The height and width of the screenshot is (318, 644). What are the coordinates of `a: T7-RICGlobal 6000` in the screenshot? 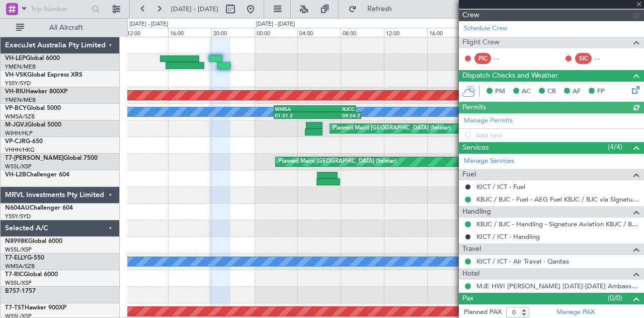 It's located at (31, 274).